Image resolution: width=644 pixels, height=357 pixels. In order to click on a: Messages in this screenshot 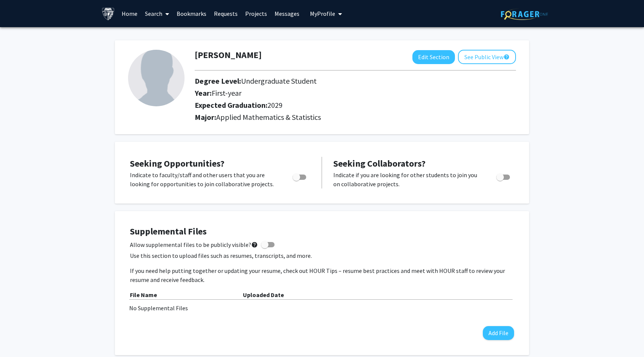, I will do `click(287, 14)`.